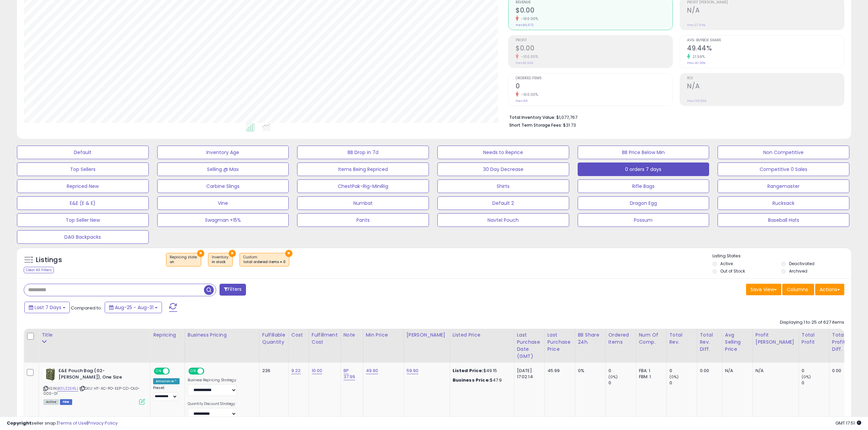 The height and width of the screenshot is (430, 868). Describe the element at coordinates (783, 152) in the screenshot. I see `button: Non Competitive` at that location.